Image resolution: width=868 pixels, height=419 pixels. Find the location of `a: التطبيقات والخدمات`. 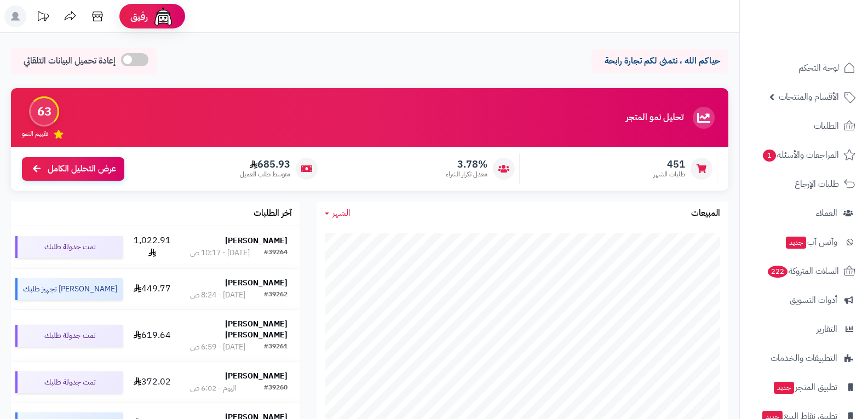

a: التطبيقات والخدمات is located at coordinates (804, 359).